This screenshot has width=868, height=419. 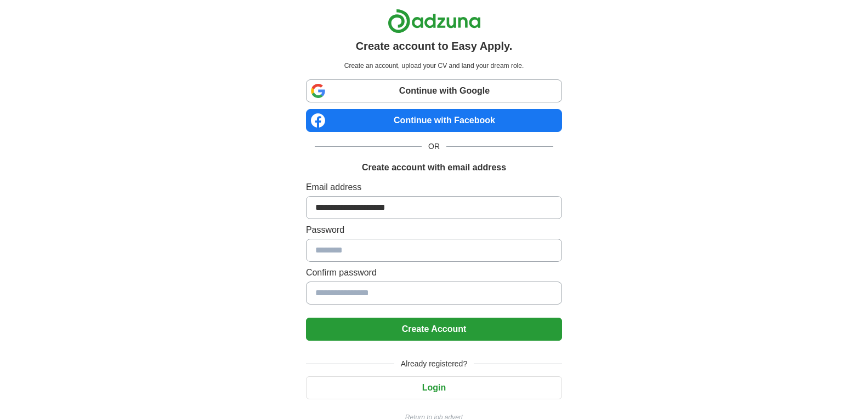 What do you see at coordinates (434, 187) in the screenshot?
I see `label: Email address` at bounding box center [434, 187].